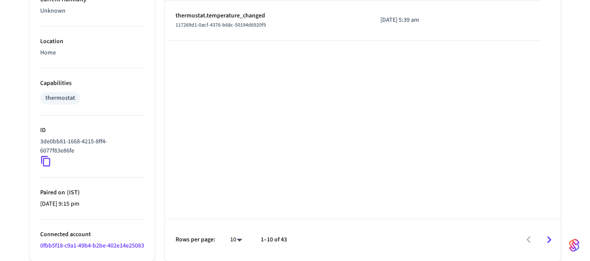  Describe the element at coordinates (220, 25) in the screenshot. I see `span: 117269d1-0acf-4376-b68c-50194d6920f9` at that location.